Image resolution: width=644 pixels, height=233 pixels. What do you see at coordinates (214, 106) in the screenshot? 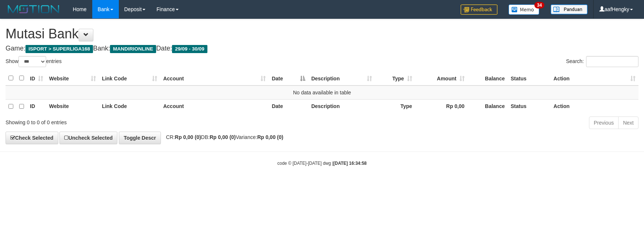
I see `th: Account` at bounding box center [214, 106].